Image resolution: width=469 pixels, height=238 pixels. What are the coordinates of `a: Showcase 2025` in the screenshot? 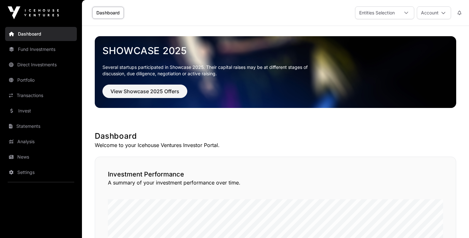 It's located at (275, 51).